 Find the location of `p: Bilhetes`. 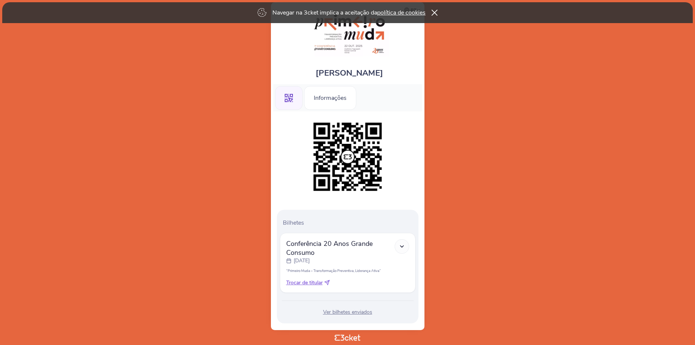

p: Bilhetes is located at coordinates (349, 223).